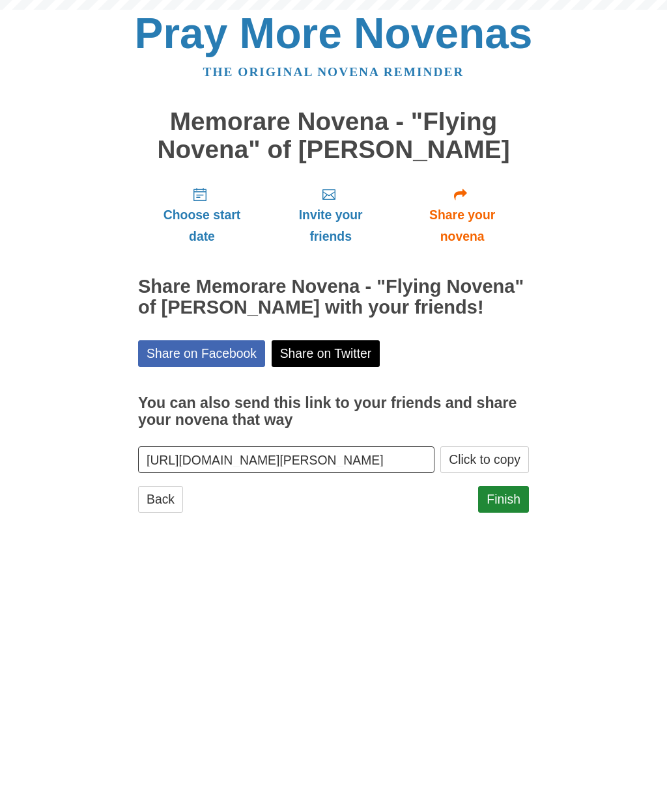 Image resolution: width=667 pixels, height=812 pixels. I want to click on a: Finish, so click(503, 499).